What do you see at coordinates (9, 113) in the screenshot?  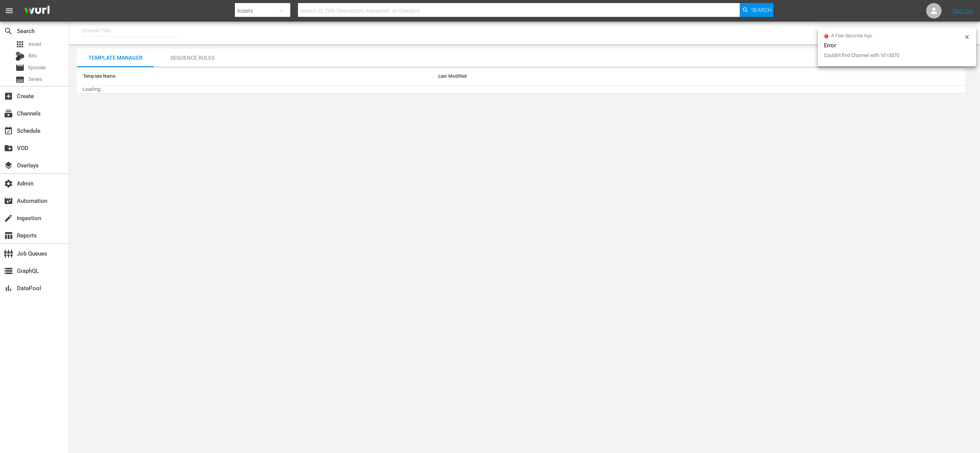 I see `span: Channels` at bounding box center [9, 113].